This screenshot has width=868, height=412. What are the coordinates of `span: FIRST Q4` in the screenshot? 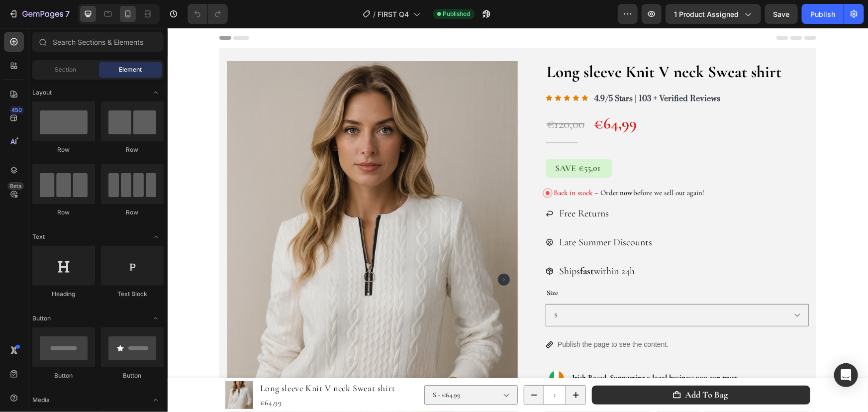 It's located at (393, 14).